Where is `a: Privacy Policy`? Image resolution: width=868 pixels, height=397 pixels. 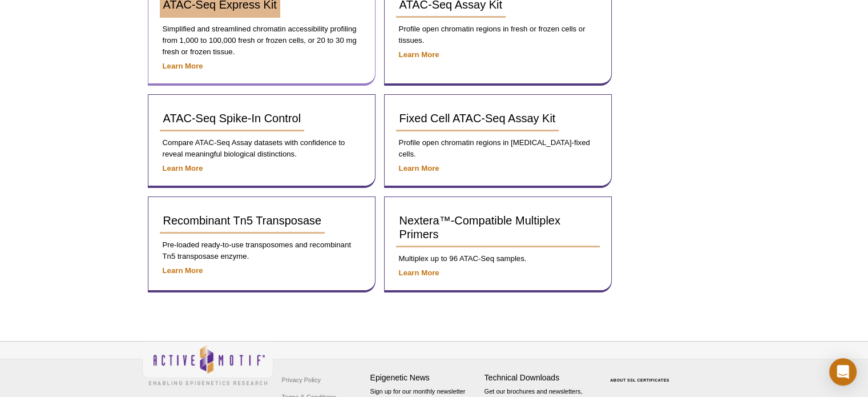 a: Privacy Policy is located at coordinates (301, 380).